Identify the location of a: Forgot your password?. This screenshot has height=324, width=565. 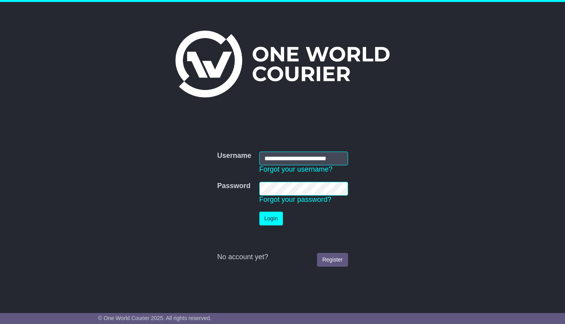
(295, 199).